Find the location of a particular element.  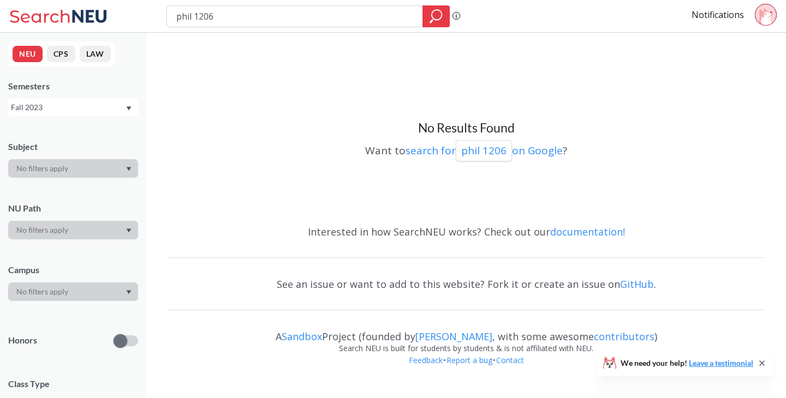

div: Subject is located at coordinates (73, 147).